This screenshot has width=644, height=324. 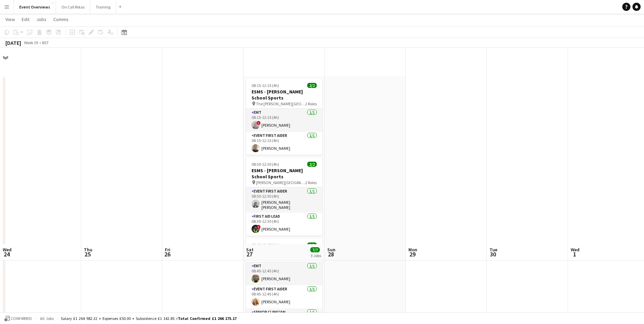 I want to click on span: 30, so click(x=493, y=254).